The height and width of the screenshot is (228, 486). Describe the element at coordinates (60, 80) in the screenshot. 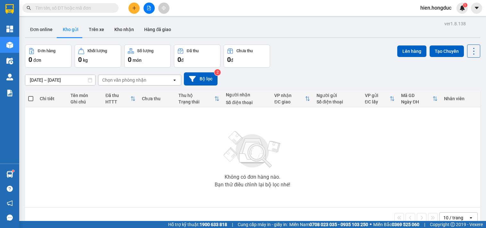

I see `input: Select a date range.` at that location.